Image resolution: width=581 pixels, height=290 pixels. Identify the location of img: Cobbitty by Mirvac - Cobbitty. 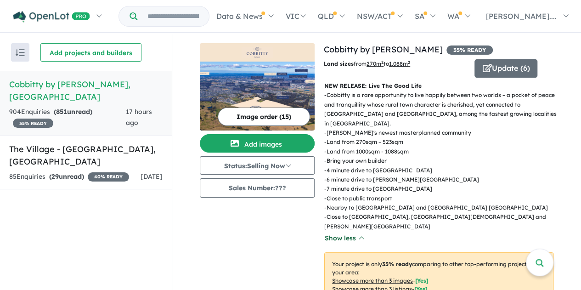
(257, 96).